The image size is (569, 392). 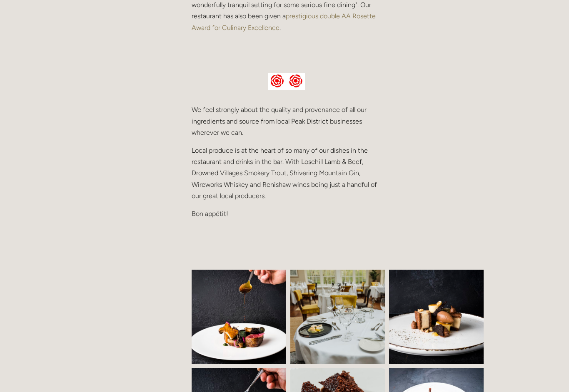 I want to click on p: Bon appétit!, so click(x=287, y=213).